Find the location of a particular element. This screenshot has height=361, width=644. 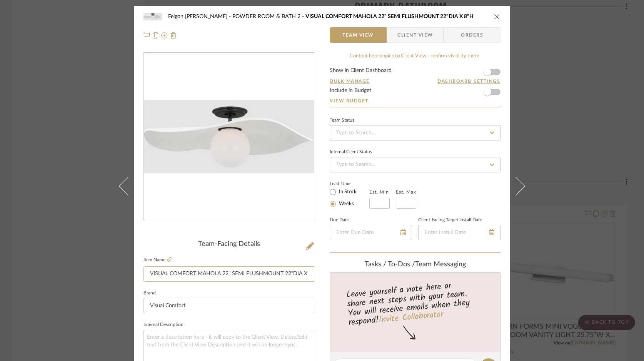

a: View Budget is located at coordinates (415, 101).